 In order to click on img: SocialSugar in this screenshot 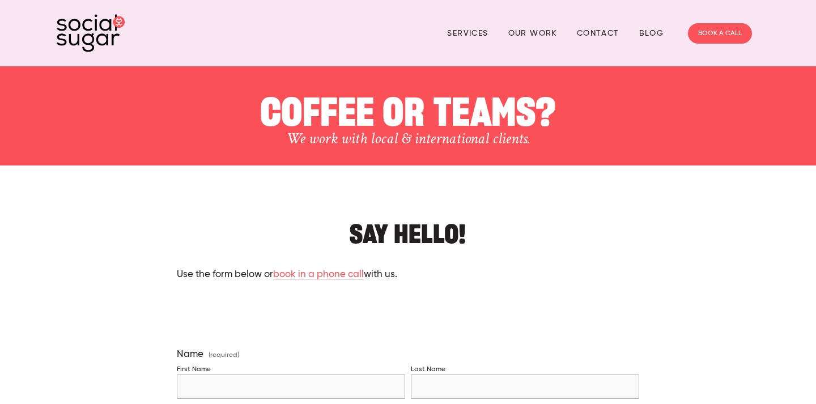, I will do `click(91, 33)`.